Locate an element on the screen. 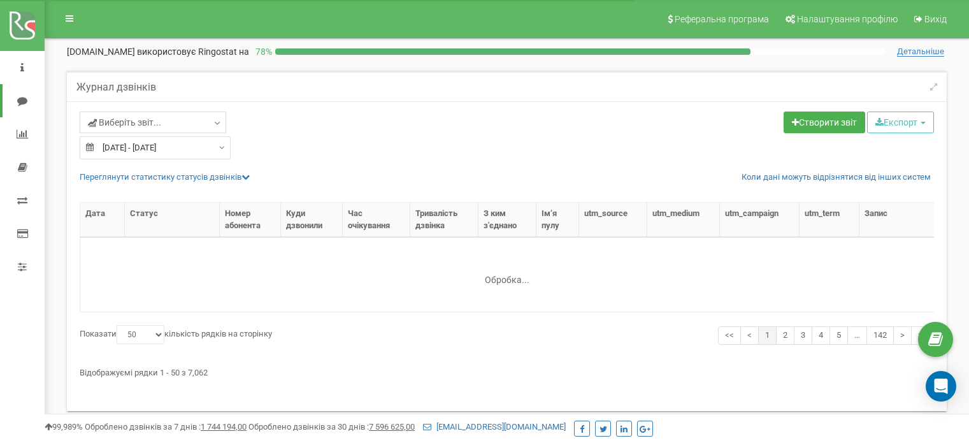  span: Оброблено дзвінків за 30 днів : is located at coordinates (331, 426).